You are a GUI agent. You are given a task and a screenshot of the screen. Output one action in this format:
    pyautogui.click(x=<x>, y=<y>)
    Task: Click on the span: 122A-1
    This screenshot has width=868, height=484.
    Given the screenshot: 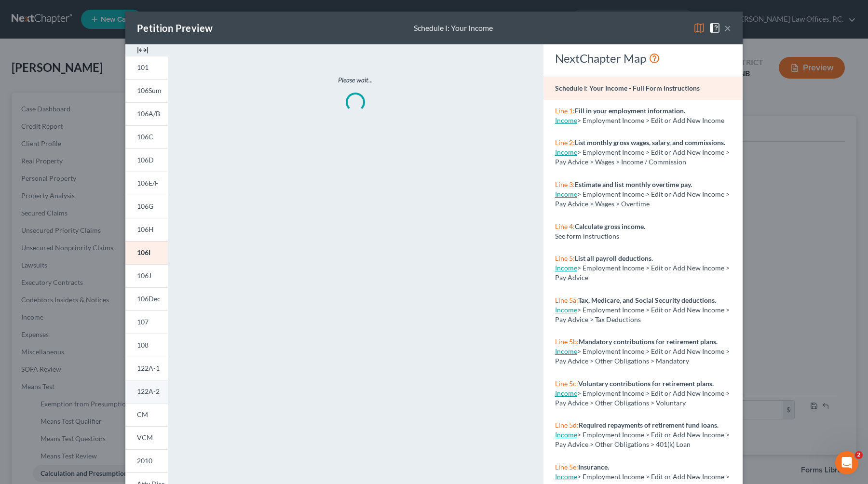 What is the action you would take?
    pyautogui.click(x=148, y=368)
    